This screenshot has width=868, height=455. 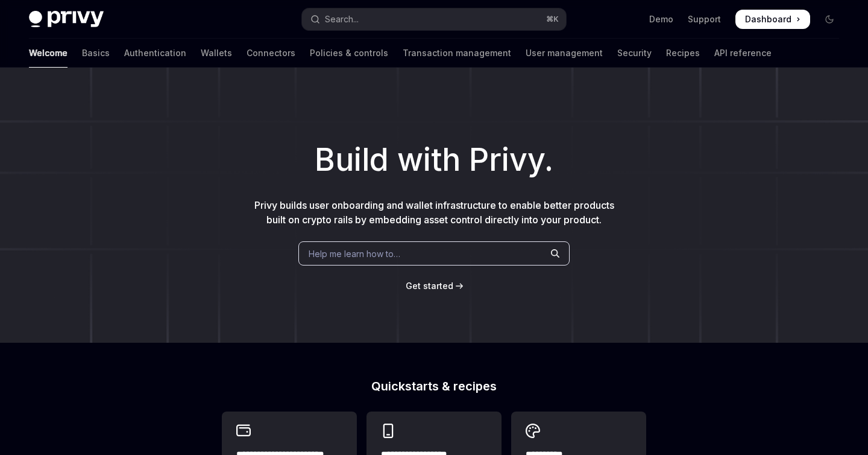 What do you see at coordinates (355, 253) in the screenshot?
I see `span: Help me learn how to…` at bounding box center [355, 253].